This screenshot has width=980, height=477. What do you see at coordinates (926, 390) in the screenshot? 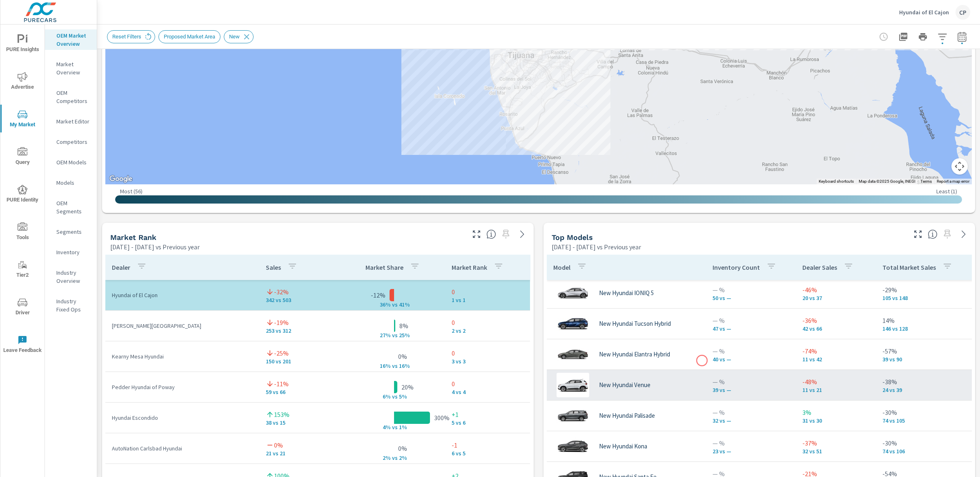
I see `p: 24 vs 39` at bounding box center [926, 390].